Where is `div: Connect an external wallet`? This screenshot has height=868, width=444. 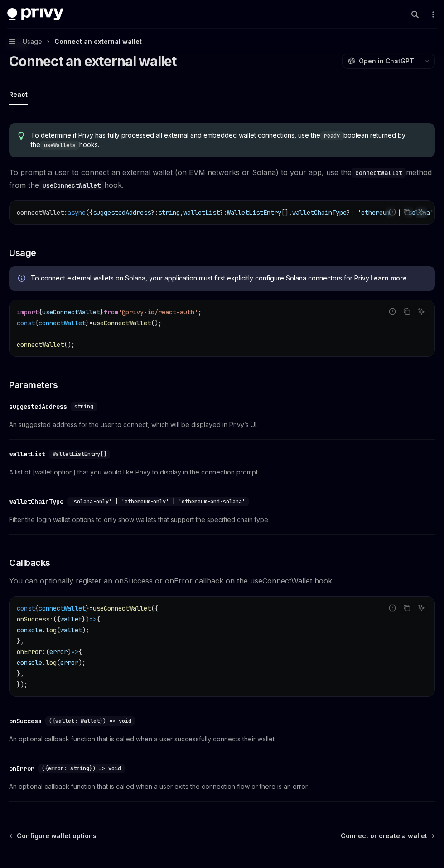 div: Connect an external wallet is located at coordinates (98, 42).